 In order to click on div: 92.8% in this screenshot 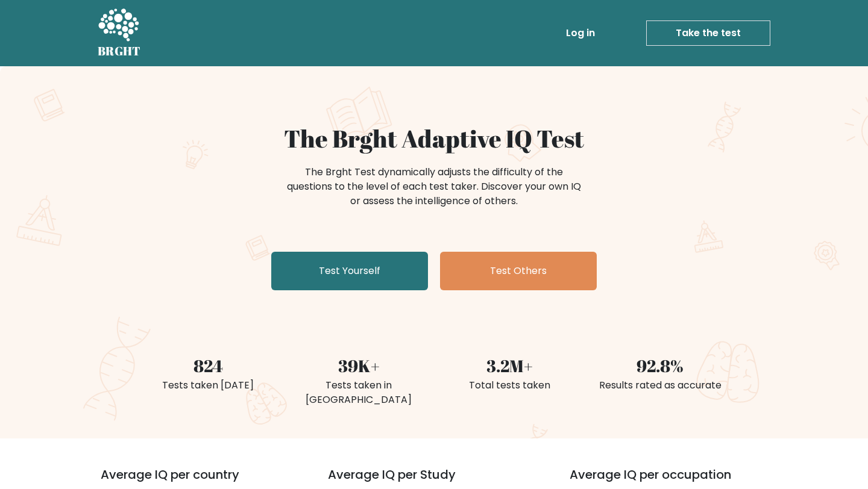, I will do `click(660, 366)`.